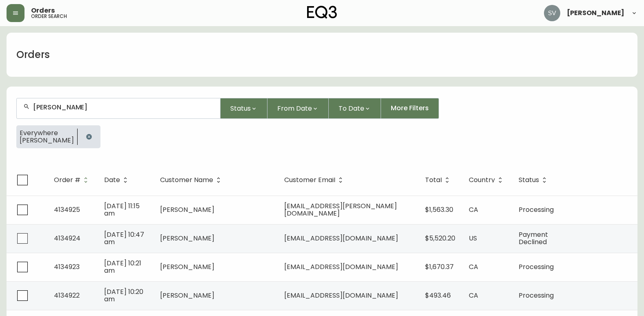 This screenshot has width=644, height=316. I want to click on img: logo, so click(322, 12).